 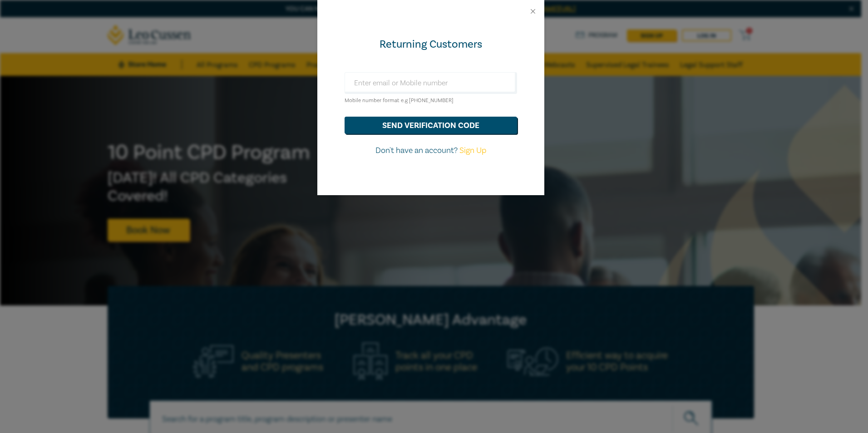 What do you see at coordinates (431, 45) in the screenshot?
I see `div: Returning Customers` at bounding box center [431, 45].